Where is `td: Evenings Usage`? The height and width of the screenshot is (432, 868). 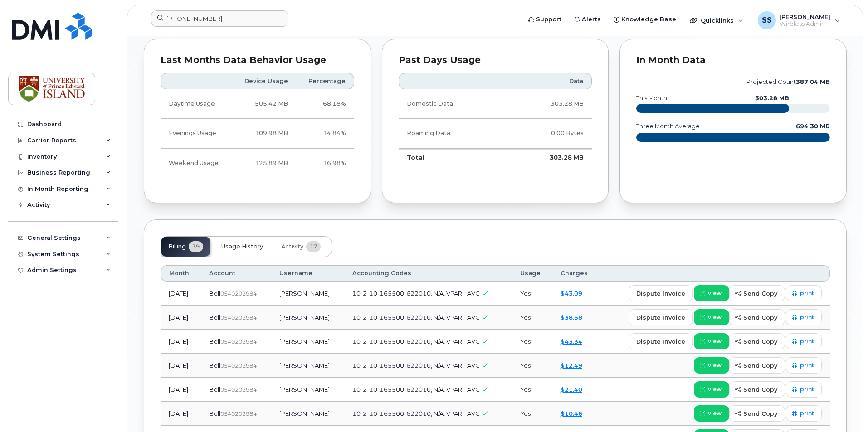
td: Evenings Usage is located at coordinates (196, 134).